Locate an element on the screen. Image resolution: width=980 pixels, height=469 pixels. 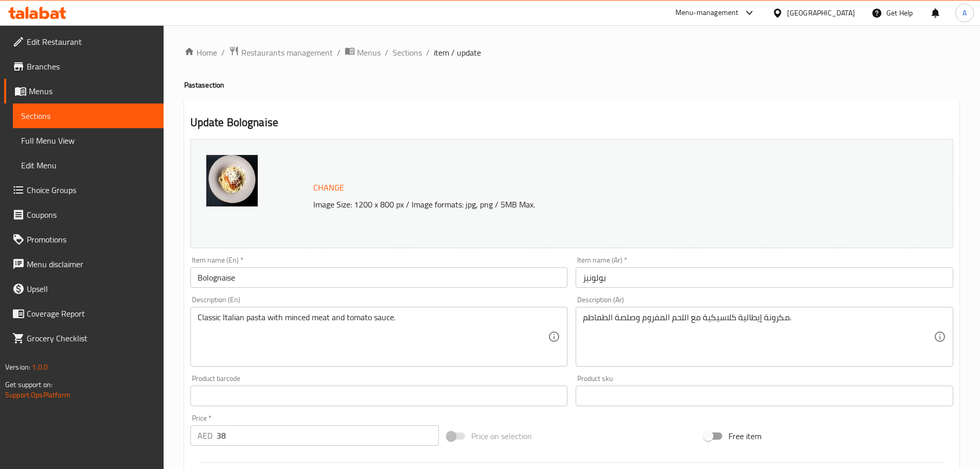
a: Choice Groups is located at coordinates (84, 190).